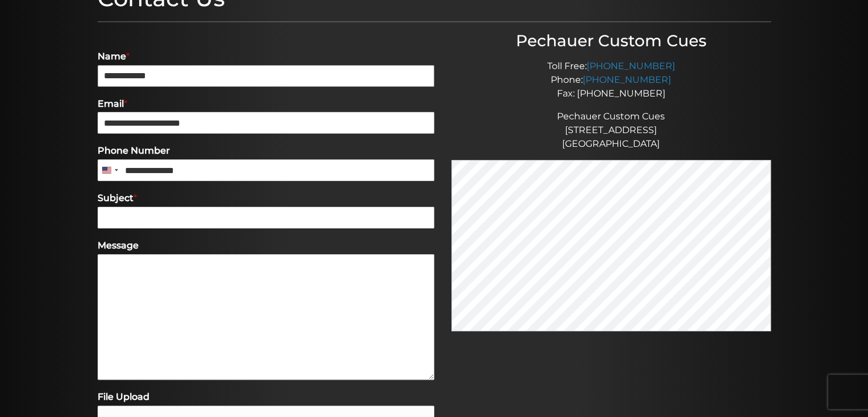 This screenshot has width=868, height=417. Describe the element at coordinates (266, 245) in the screenshot. I see `label: Message` at that location.